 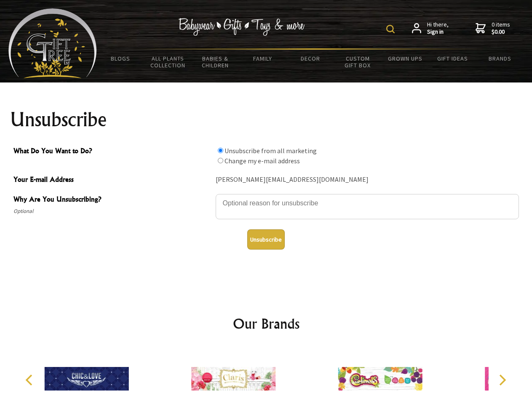 What do you see at coordinates (368, 207) in the screenshot?
I see `textarea: Why Are You Unsubscribing?` at bounding box center [368, 207].